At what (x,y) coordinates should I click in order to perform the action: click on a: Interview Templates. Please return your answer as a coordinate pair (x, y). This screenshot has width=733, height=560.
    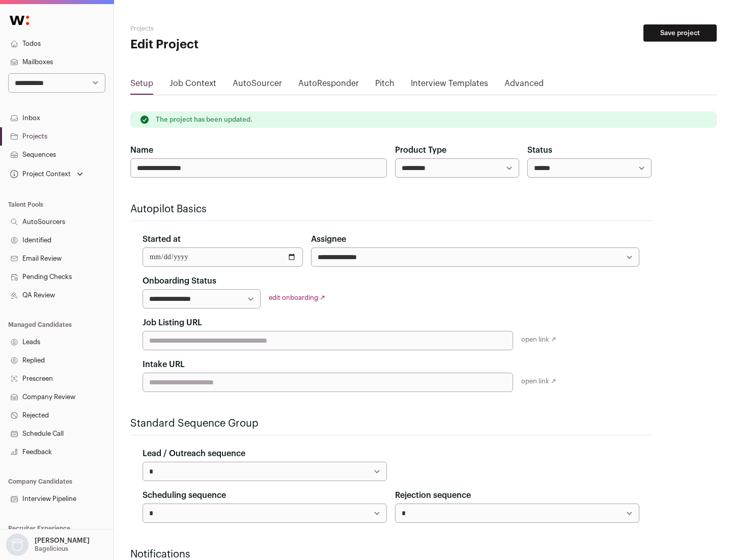
    Looking at the image, I should click on (450, 85).